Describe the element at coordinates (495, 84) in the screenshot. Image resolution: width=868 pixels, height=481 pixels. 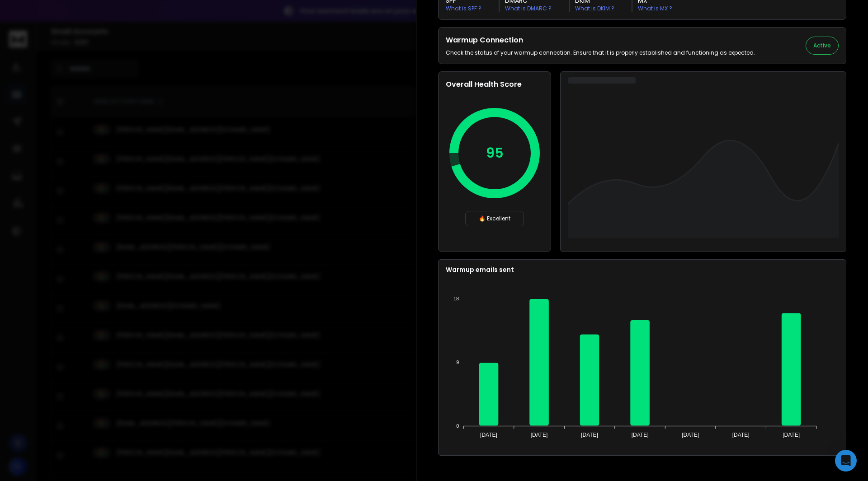
I see `h2: Overall Health Score` at that location.